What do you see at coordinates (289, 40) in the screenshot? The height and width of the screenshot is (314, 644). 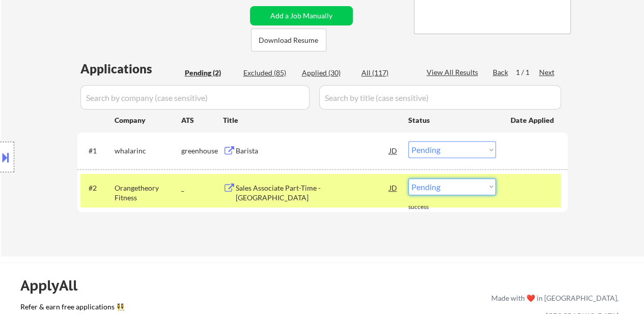 I see `button: Download Resume` at bounding box center [289, 40].